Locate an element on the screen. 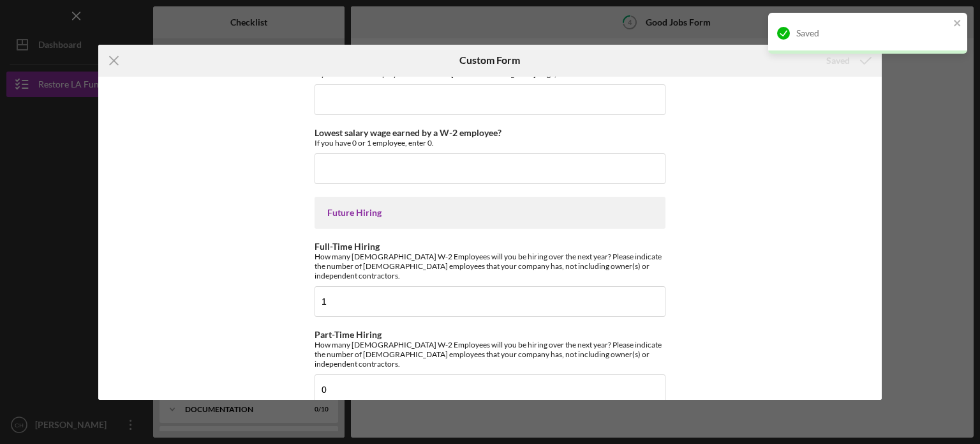 The height and width of the screenshot is (444, 980). div: Saved is located at coordinates (873, 33).